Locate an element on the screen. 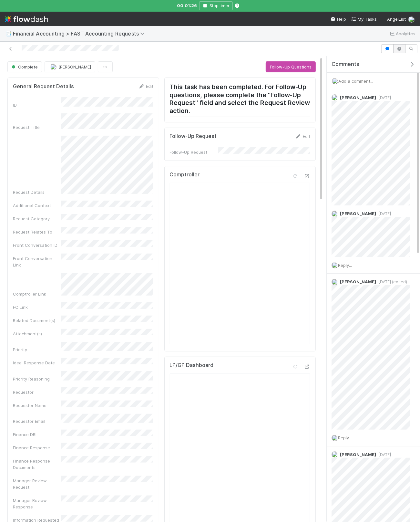 This screenshot has width=420, height=522. div: Front Conversation ID is located at coordinates (37, 245).